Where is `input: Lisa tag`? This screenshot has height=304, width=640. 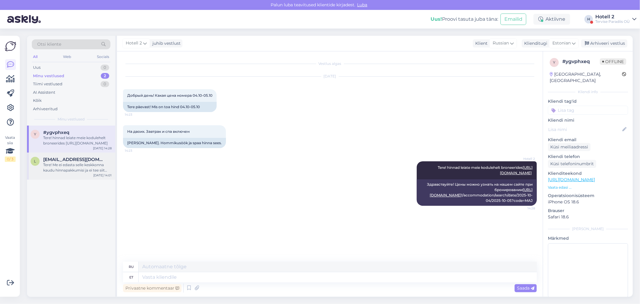
input: Lisa tag is located at coordinates (588, 110).